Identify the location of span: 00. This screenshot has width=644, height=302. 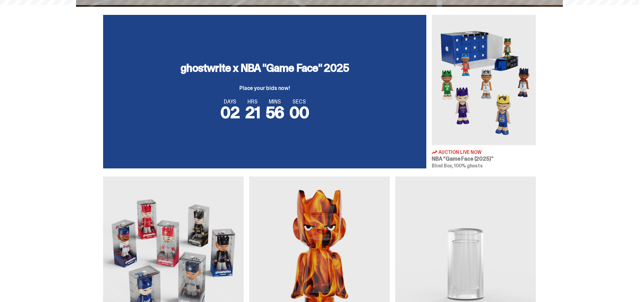
(300, 113).